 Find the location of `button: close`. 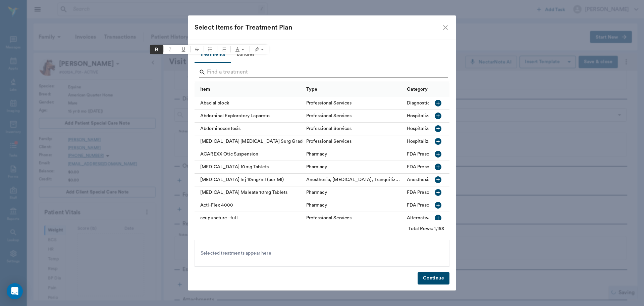

button: close is located at coordinates (445, 28).